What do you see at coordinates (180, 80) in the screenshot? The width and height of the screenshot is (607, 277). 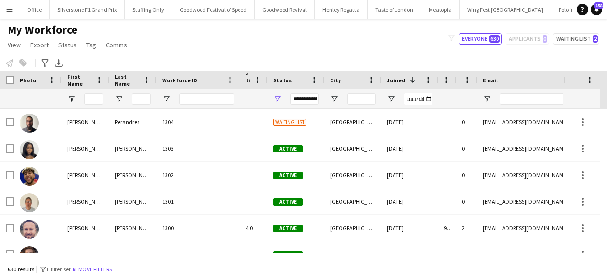 I see `span: Workforce ID` at bounding box center [180, 80].